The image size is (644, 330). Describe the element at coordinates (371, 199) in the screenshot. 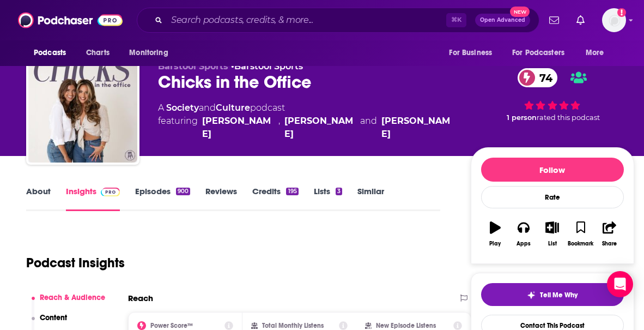

I see `a: Similar` at that location.